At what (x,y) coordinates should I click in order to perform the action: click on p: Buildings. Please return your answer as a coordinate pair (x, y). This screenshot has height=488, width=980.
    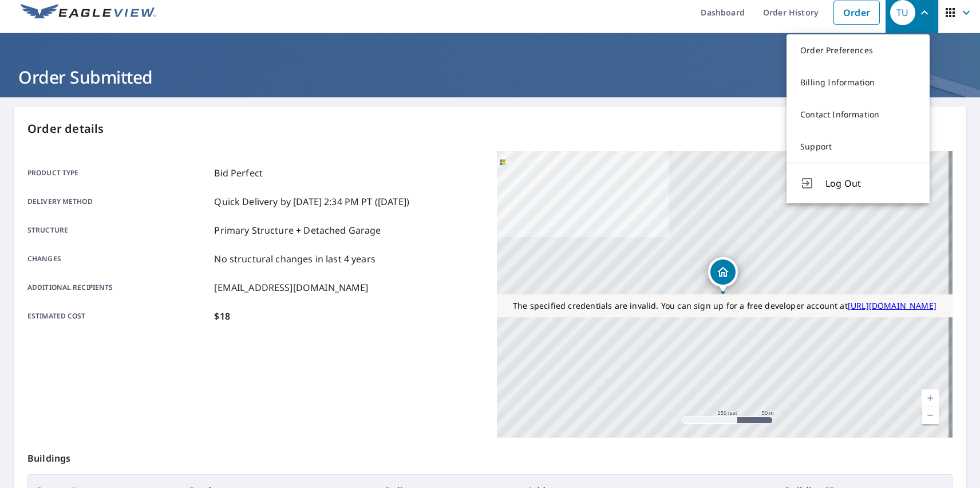
    Looking at the image, I should click on (490, 456).